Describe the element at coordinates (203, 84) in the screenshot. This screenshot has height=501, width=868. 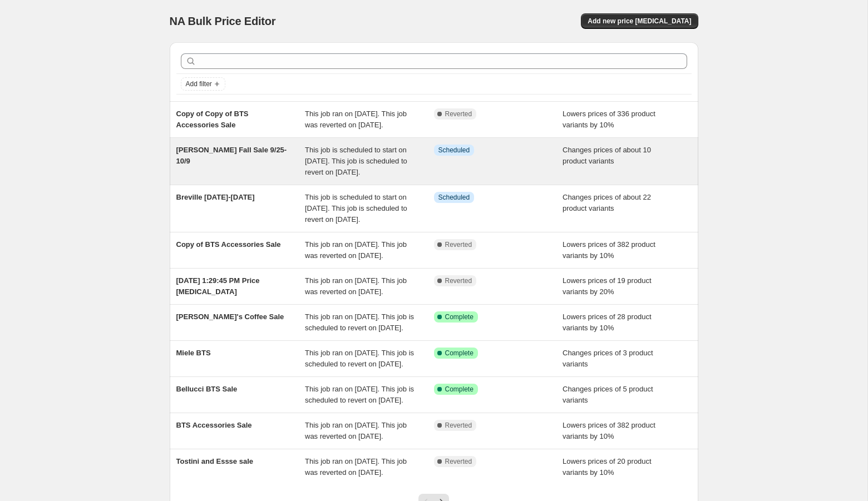
I see `button: Add filter` at that location.